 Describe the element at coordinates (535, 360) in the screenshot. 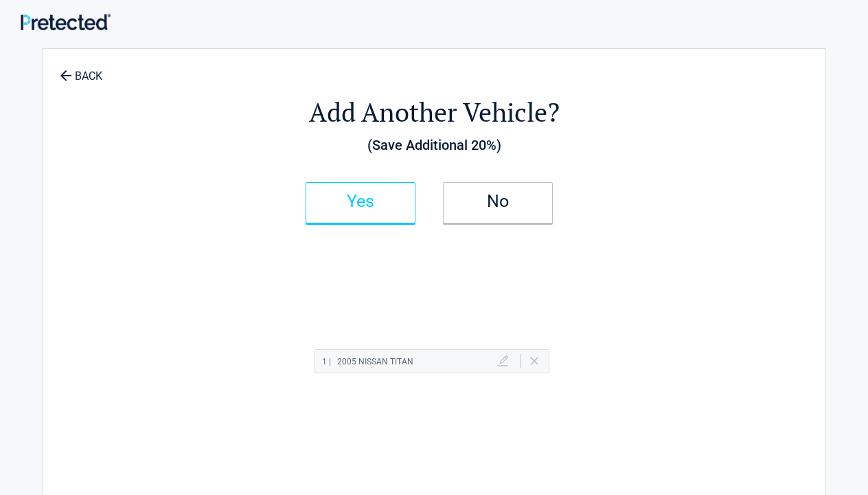

I see `a: Delete` at that location.